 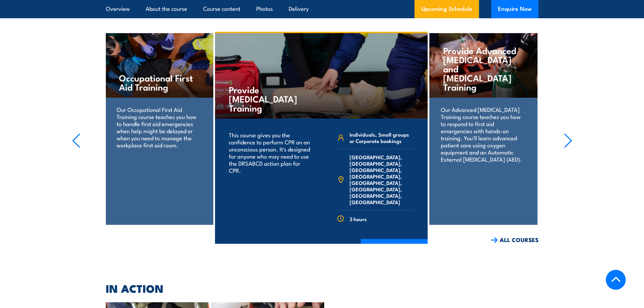 I want to click on h4: Occupational First Aid Training, so click(x=159, y=82).